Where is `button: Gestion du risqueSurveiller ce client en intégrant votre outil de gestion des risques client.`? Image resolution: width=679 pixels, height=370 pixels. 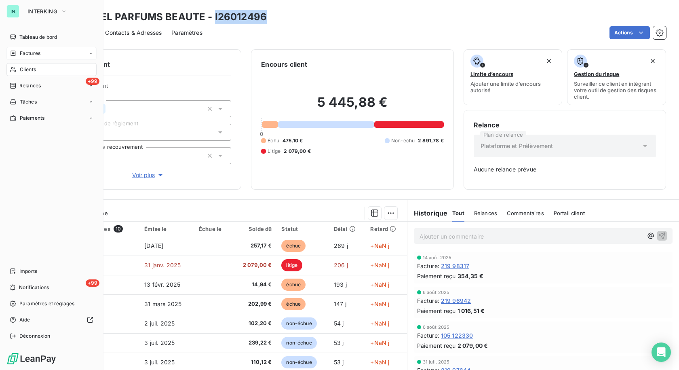
button: Gestion du risqueSurveiller ce client en intégrant votre outil de gestion des risques client. is located at coordinates (617, 77).